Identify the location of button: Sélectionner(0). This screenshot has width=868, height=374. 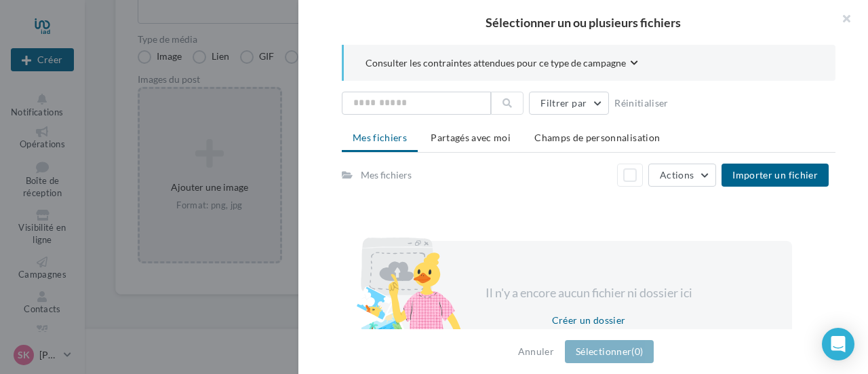
(609, 351).